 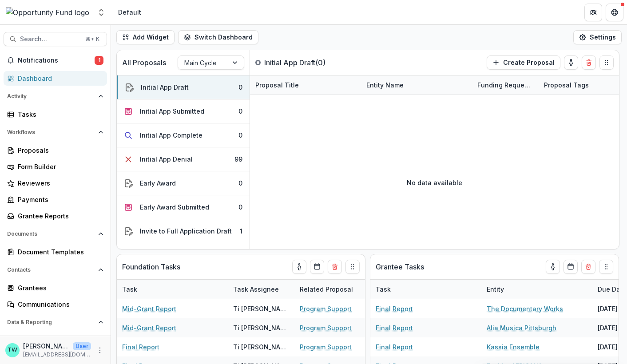 What do you see at coordinates (144, 63) in the screenshot?
I see `p: All Proposals` at bounding box center [144, 63].